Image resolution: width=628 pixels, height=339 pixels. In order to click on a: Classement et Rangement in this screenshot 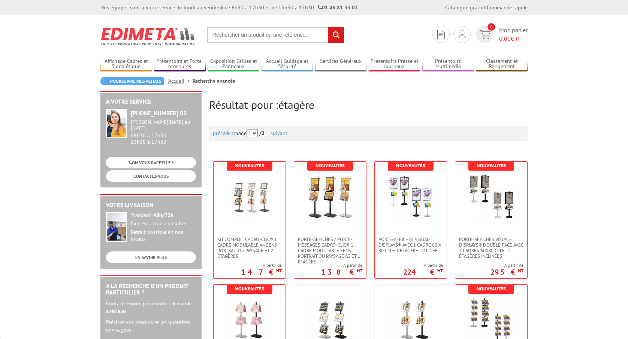, I will do `click(502, 64)`.